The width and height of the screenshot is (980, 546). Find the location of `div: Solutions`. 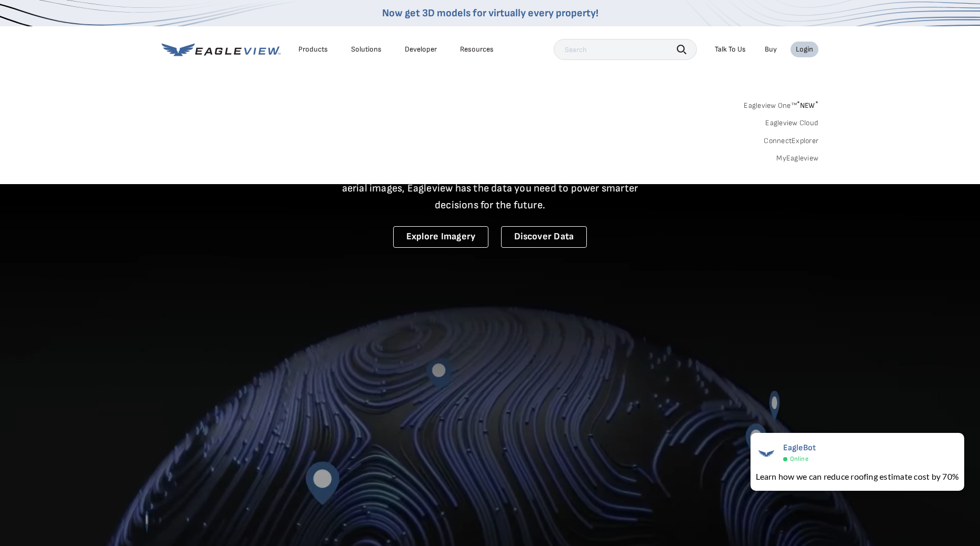

div: Solutions is located at coordinates (366, 50).